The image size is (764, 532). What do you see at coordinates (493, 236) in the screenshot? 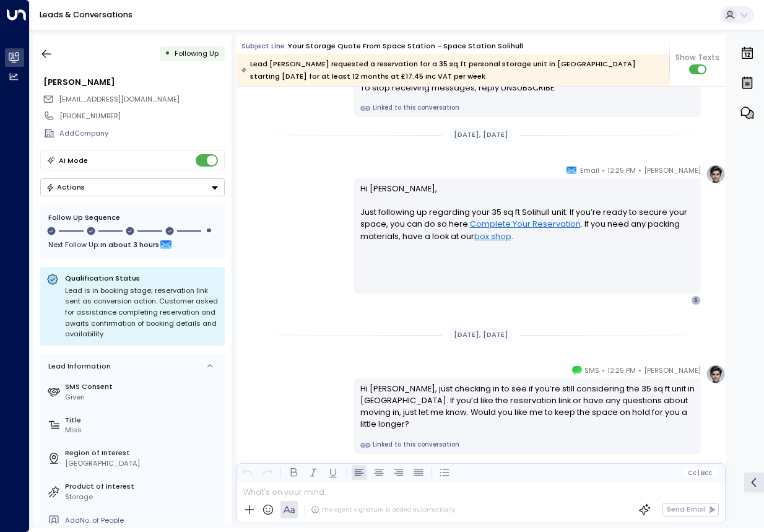
I see `a: box shop` at bounding box center [493, 236].